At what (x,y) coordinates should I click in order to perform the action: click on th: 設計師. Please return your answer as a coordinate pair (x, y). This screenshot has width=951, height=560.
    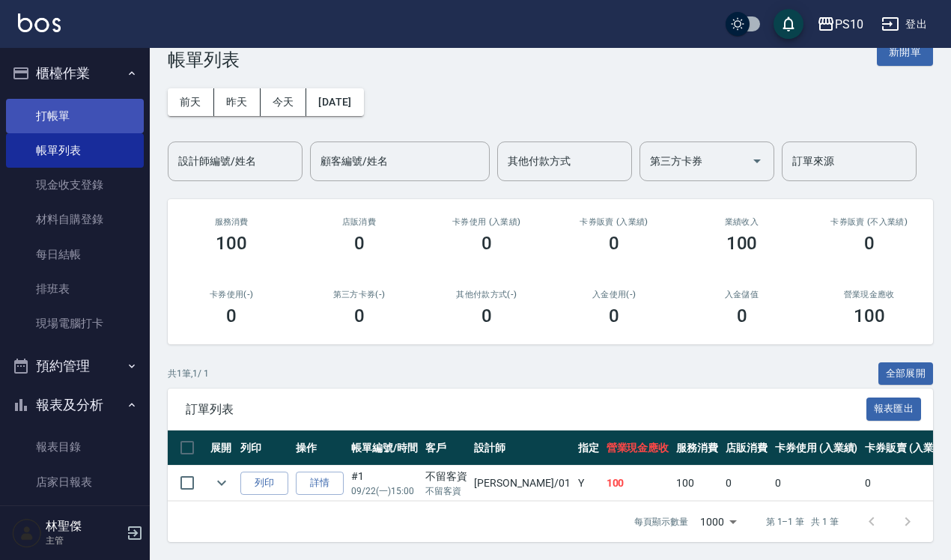
    Looking at the image, I should click on (522, 448).